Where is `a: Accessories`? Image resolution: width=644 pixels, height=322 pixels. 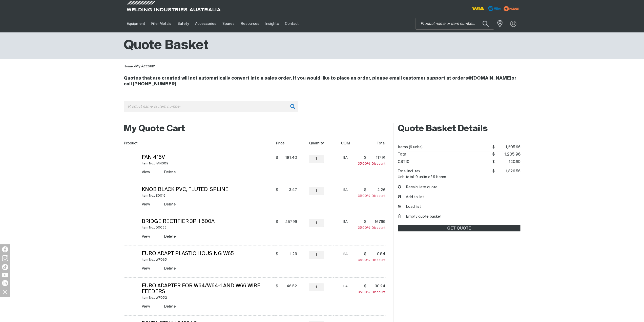
a: Accessories is located at coordinates (206, 24).